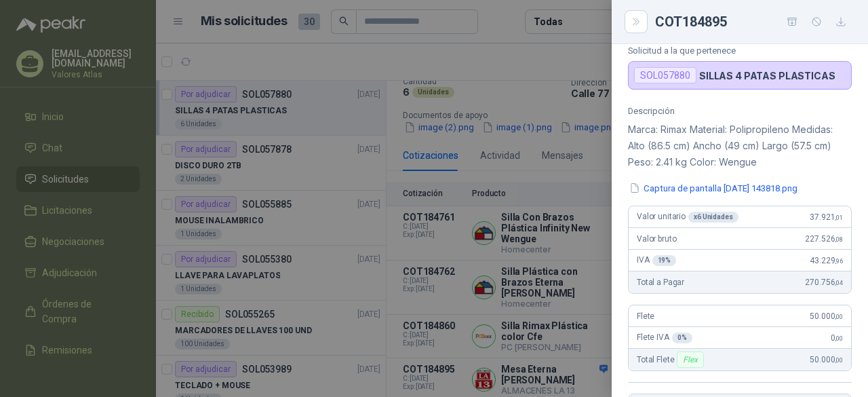 The height and width of the screenshot is (397, 868). I want to click on div: 19 %, so click(665, 261).